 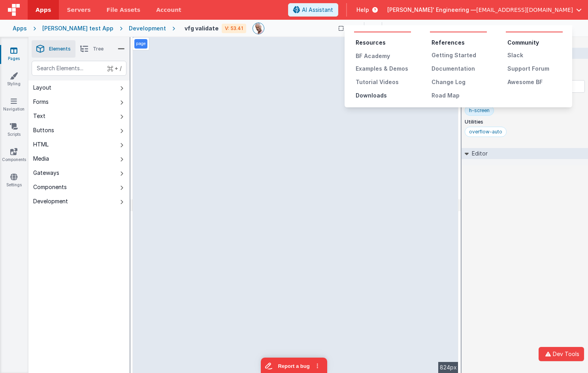 I want to click on button: Dev Tools, so click(x=561, y=354).